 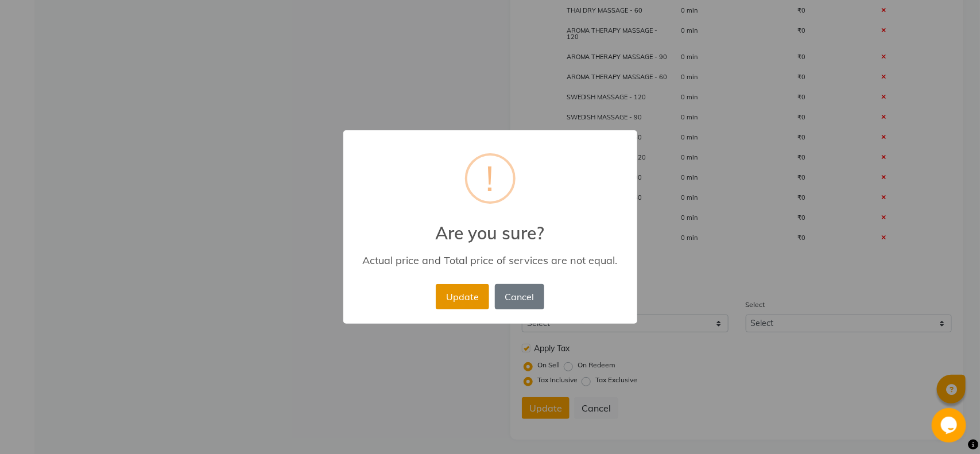 What do you see at coordinates (462, 297) in the screenshot?
I see `button: Update` at bounding box center [462, 297].